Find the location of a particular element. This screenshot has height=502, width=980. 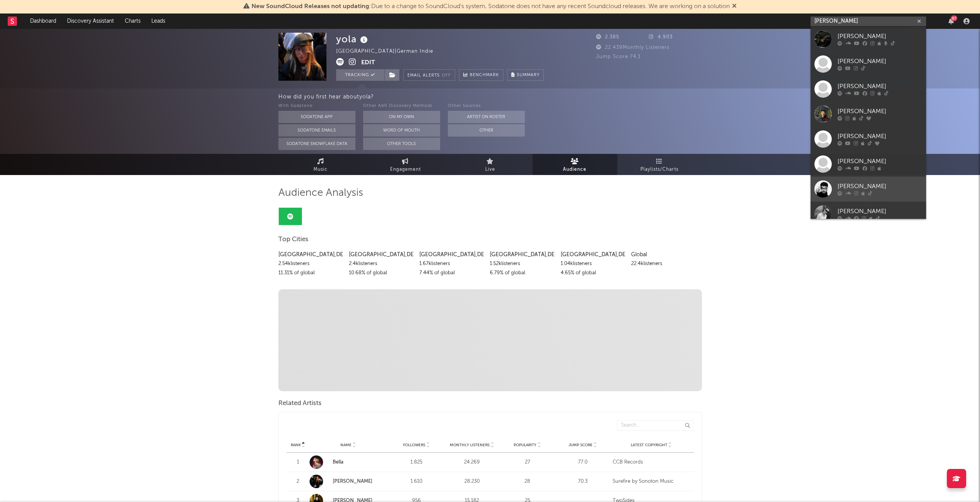

span: 4.903 is located at coordinates (661, 37).